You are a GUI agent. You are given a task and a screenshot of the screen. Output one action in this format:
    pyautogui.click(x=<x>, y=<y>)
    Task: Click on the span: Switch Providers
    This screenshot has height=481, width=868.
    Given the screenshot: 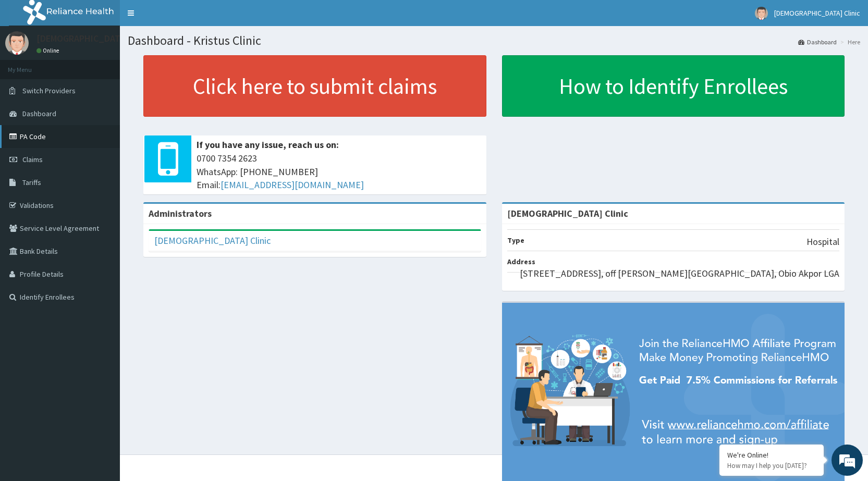 What is the action you would take?
    pyautogui.click(x=49, y=90)
    